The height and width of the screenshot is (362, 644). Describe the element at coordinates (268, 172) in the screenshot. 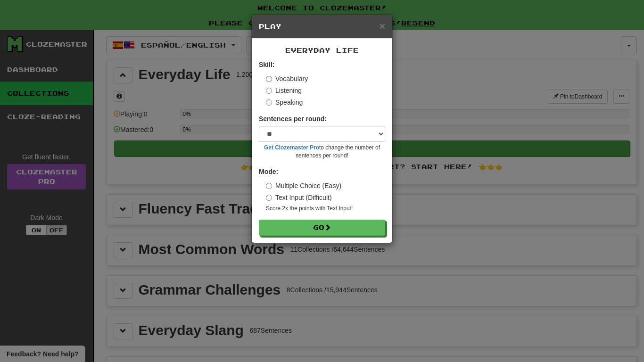

I see `strong: Mode:` at that location.